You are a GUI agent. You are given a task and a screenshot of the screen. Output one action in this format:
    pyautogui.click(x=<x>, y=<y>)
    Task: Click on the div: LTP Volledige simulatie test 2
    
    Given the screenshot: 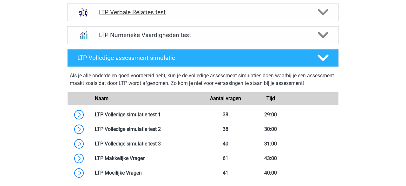 What is the action you would take?
    pyautogui.click(x=146, y=129)
    